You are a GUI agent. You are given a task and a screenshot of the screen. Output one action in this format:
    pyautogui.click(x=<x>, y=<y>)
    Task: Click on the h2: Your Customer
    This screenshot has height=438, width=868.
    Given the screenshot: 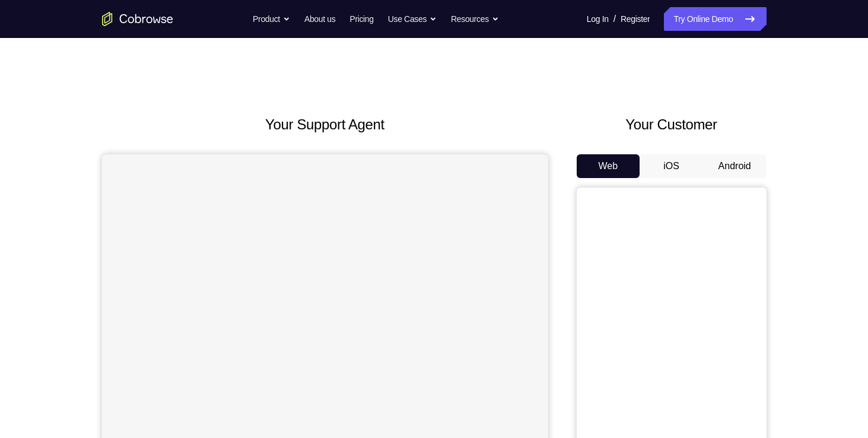 What is the action you would take?
    pyautogui.click(x=672, y=125)
    